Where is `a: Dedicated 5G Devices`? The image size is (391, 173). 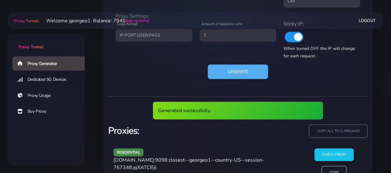 a: Dedicated 5G Devices is located at coordinates (51, 79).